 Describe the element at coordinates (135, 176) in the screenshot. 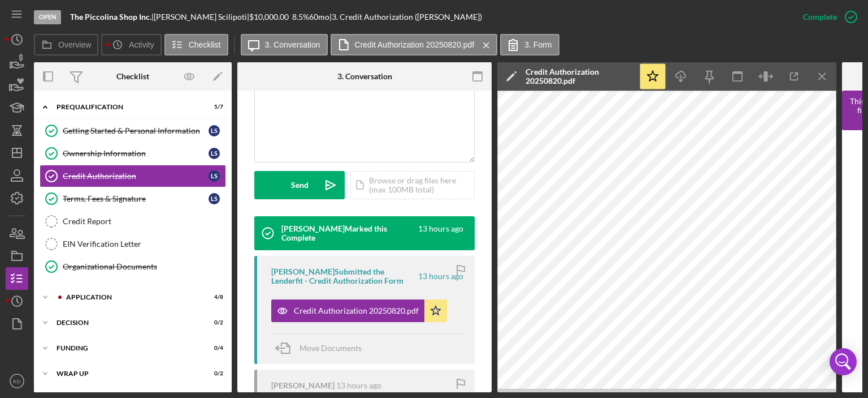

I see `div: Credit Authorization` at that location.